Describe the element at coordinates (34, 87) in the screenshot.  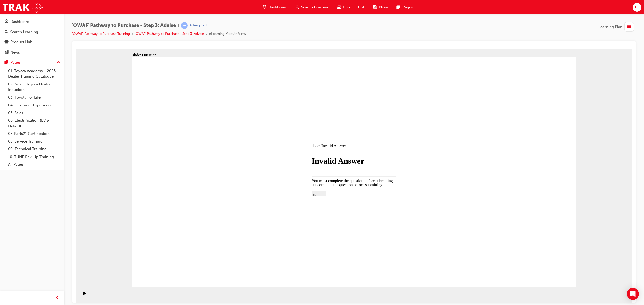
I see `a: 02. New - Toyota Dealer Induction` at that location.